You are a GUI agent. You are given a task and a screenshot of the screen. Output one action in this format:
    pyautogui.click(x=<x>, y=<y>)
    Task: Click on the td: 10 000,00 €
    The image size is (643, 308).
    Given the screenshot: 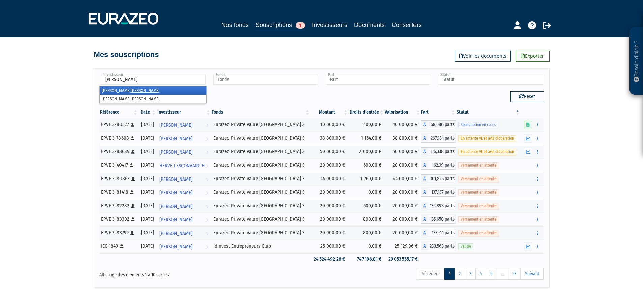 What is the action you would take?
    pyautogui.click(x=329, y=125)
    